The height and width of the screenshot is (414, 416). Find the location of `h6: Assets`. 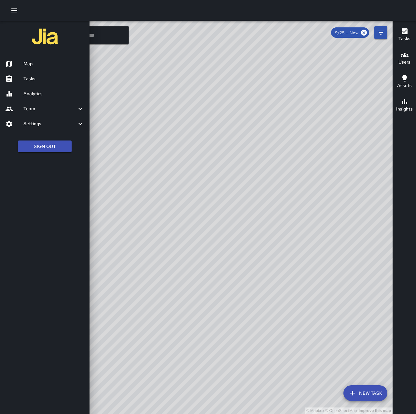

h6: Assets is located at coordinates (405, 86).